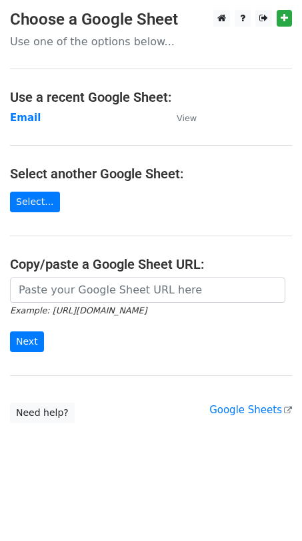 The width and height of the screenshot is (302, 541). I want to click on h4: Select another Google Sheet:, so click(150, 174).